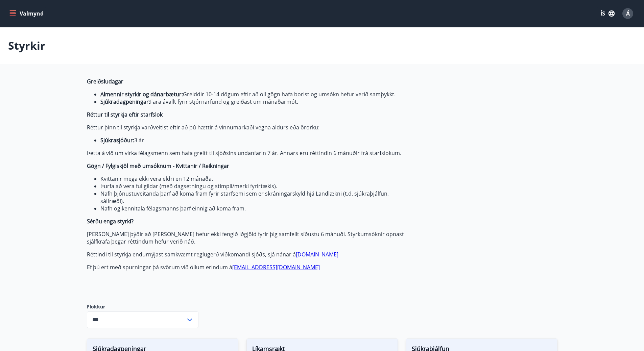 This screenshot has width=644, height=351. What do you see at coordinates (254, 141) in the screenshot?
I see `li: 3 ár` at bounding box center [254, 141].